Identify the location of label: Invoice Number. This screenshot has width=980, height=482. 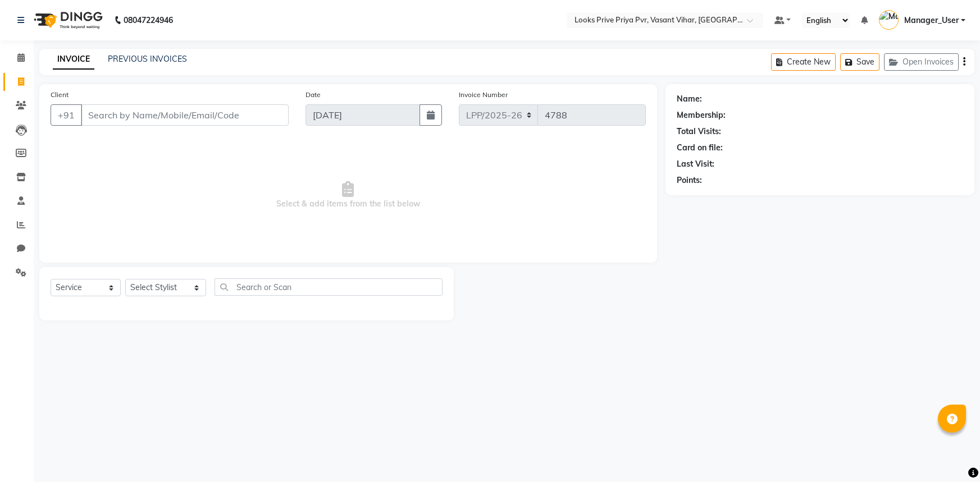
(483, 95).